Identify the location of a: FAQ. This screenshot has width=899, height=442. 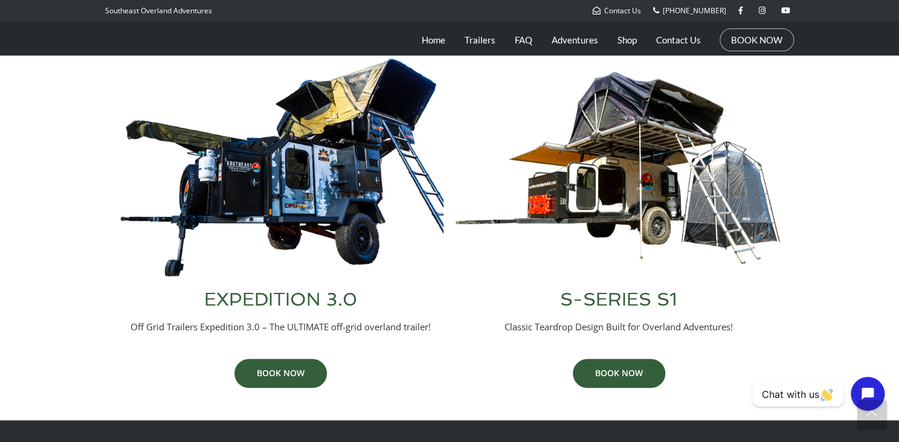
(523, 40).